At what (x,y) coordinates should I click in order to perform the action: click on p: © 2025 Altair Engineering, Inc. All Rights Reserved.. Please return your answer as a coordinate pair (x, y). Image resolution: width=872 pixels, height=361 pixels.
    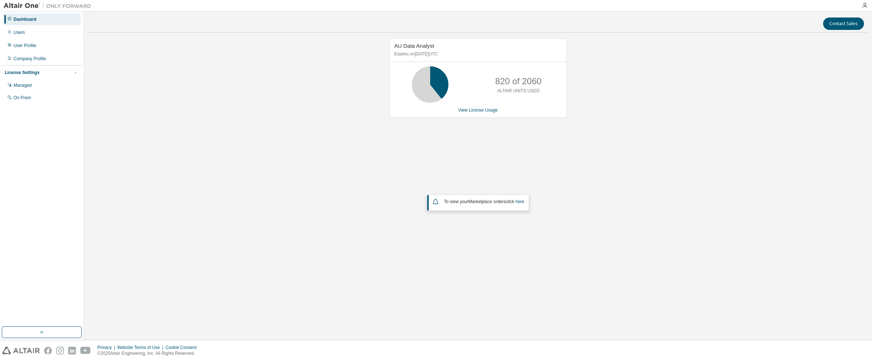
    Looking at the image, I should click on (149, 354).